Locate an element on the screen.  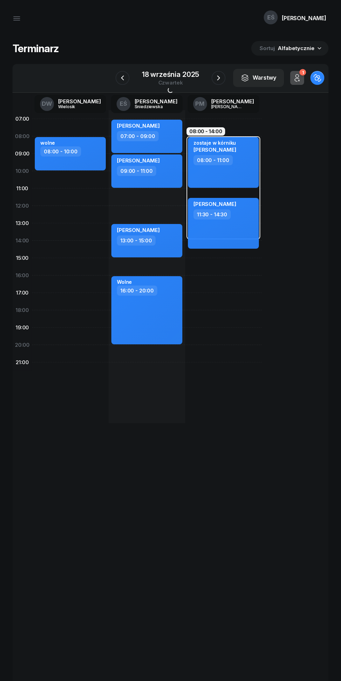
div: 08:00 - 10:00 is located at coordinates (61, 151).